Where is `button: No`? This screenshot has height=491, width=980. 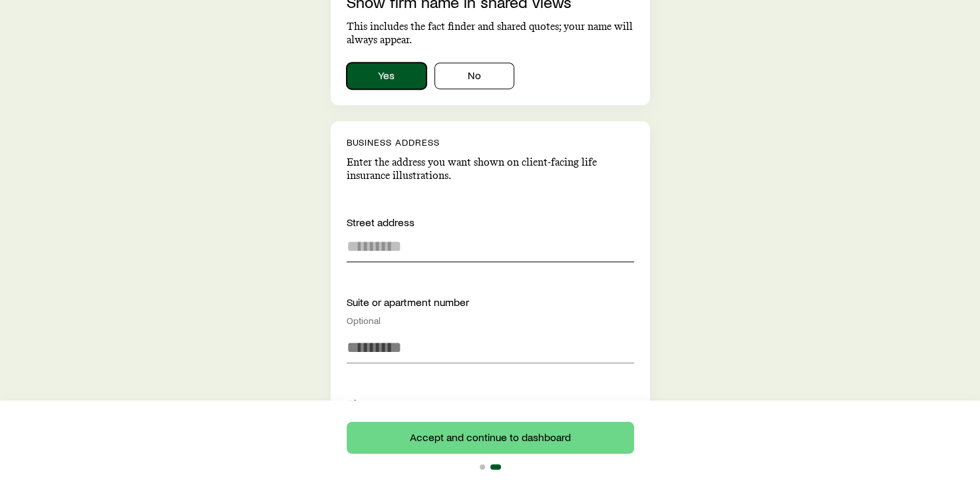 button: No is located at coordinates (474, 76).